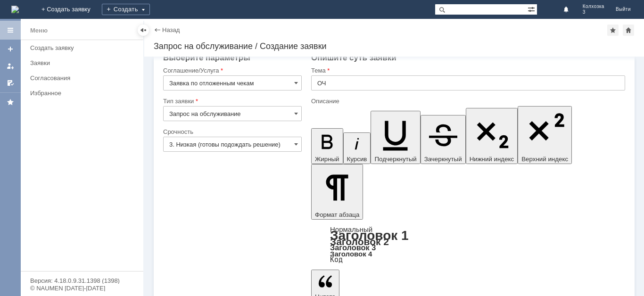 This screenshot has width=644, height=296. Describe the element at coordinates (532, 8) in the screenshot. I see `span: Расширенный поиск` at that location.